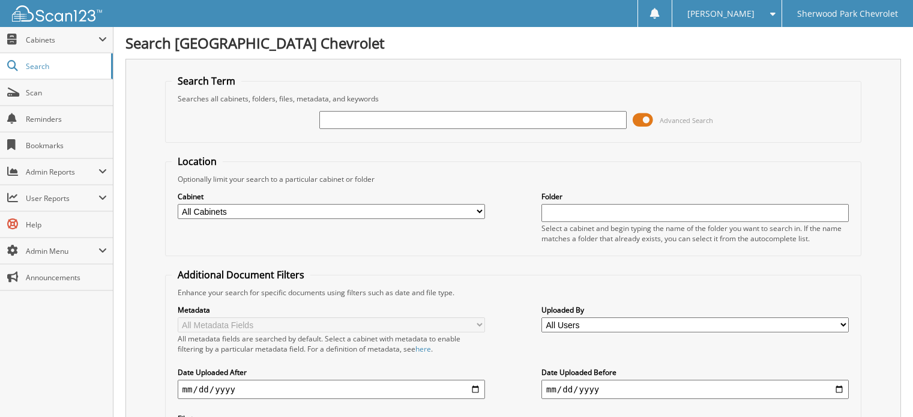  Describe the element at coordinates (848, 14) in the screenshot. I see `span: Sherwood Park Chevrolet` at that location.